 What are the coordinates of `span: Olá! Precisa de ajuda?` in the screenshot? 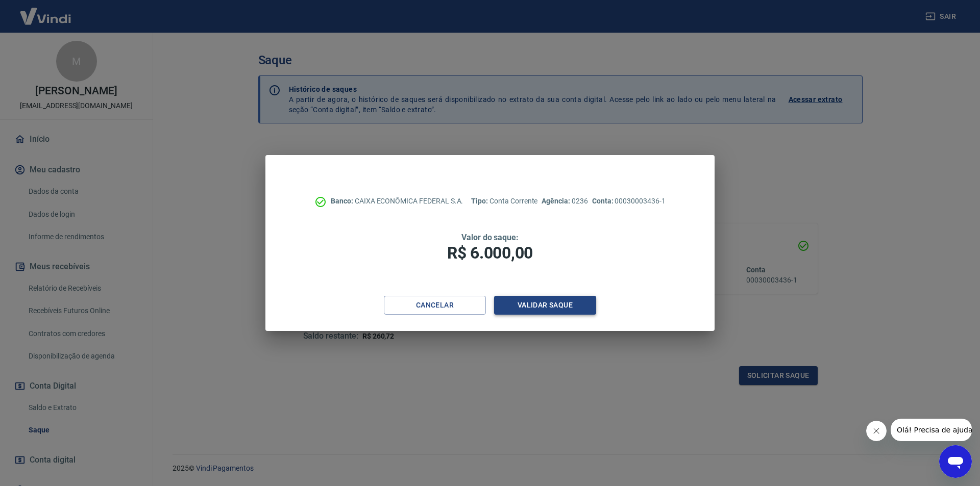 It's located at (46, 11).